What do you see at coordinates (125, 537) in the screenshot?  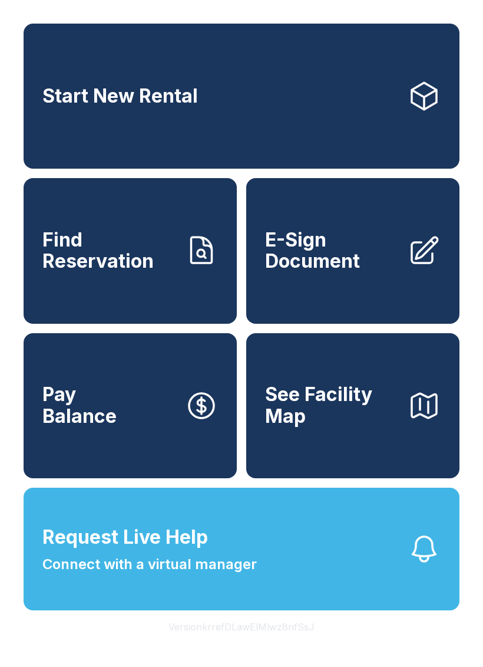 I see `span: Request Live Help` at bounding box center [125, 537].